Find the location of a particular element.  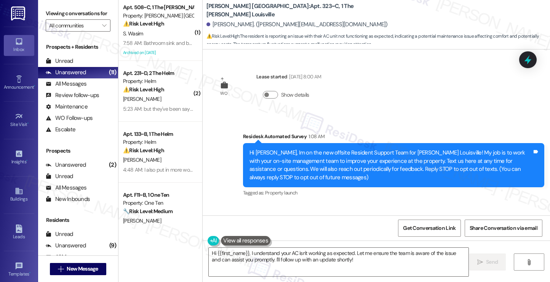

a: Leads is located at coordinates (19, 233).